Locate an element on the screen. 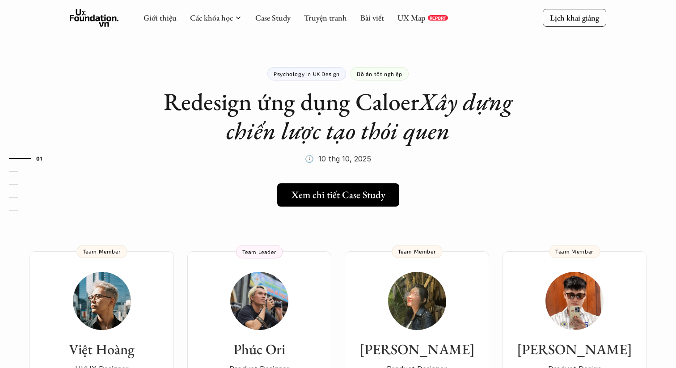 The width and height of the screenshot is (676, 368). a: Bài viết is located at coordinates (372, 17).